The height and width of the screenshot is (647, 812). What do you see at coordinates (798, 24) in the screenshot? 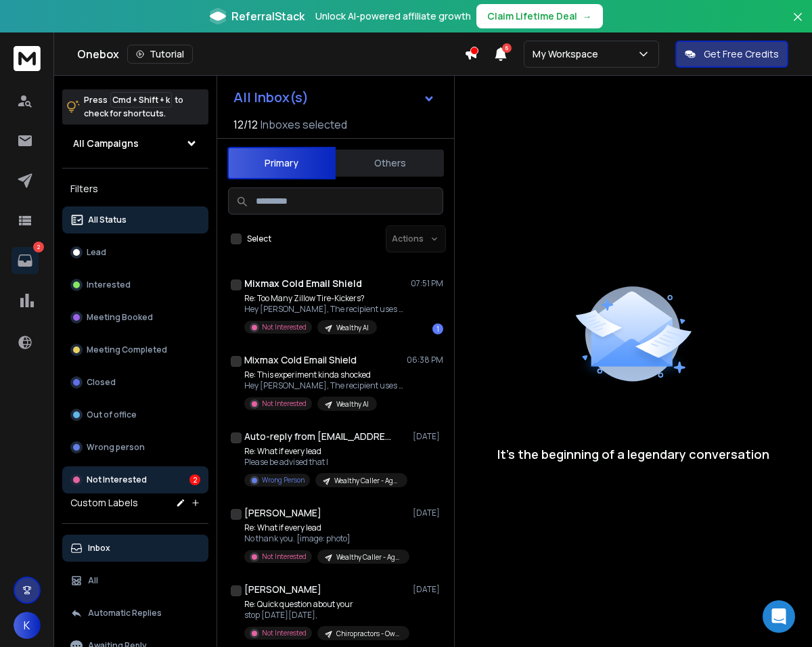
I see `button: Close banner` at bounding box center [798, 24].